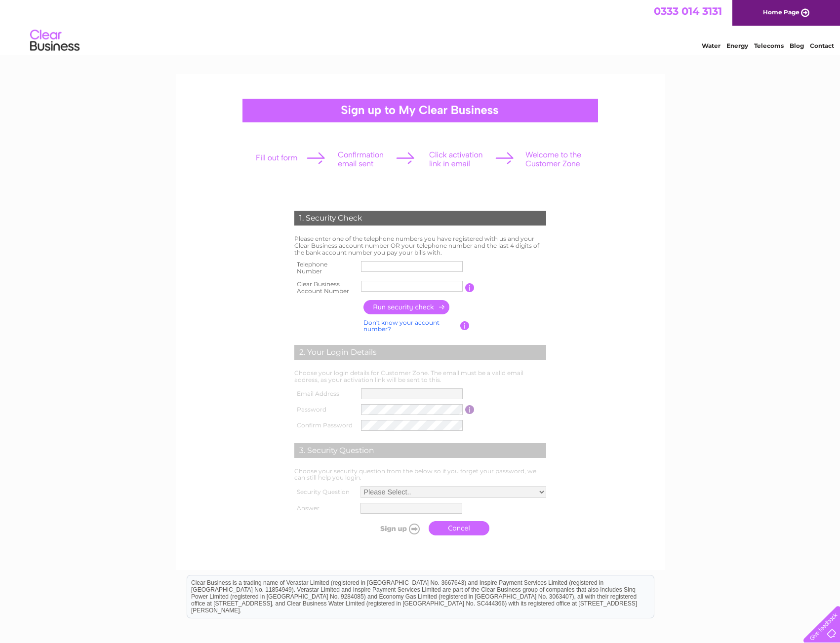  I want to click on a: Cancel, so click(458, 528).